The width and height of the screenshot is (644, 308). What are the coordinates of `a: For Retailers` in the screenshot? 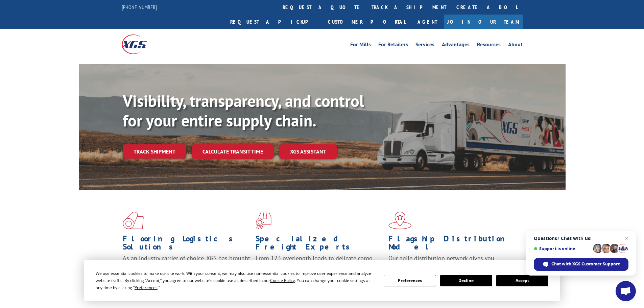 It's located at (393, 46).